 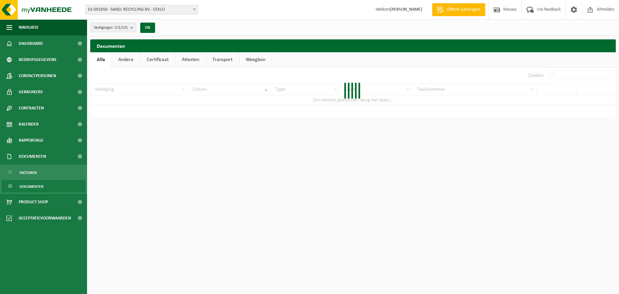 What do you see at coordinates (256, 60) in the screenshot?
I see `a: Weegbon` at bounding box center [256, 60].